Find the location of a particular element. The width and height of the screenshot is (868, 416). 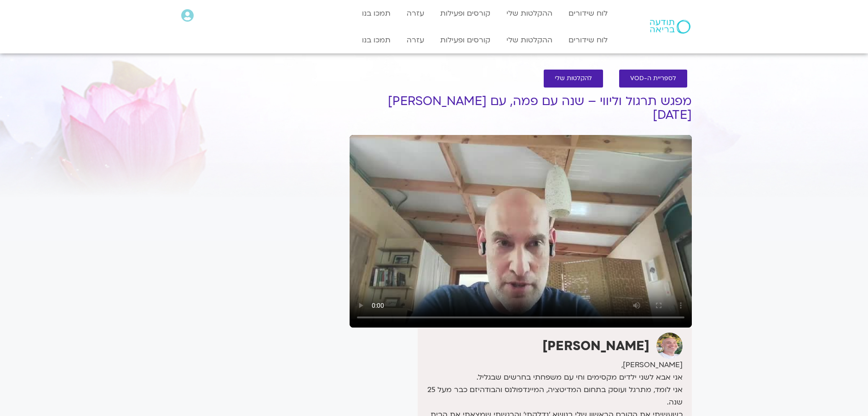

img: תודעה בריאה is located at coordinates (670, 26).